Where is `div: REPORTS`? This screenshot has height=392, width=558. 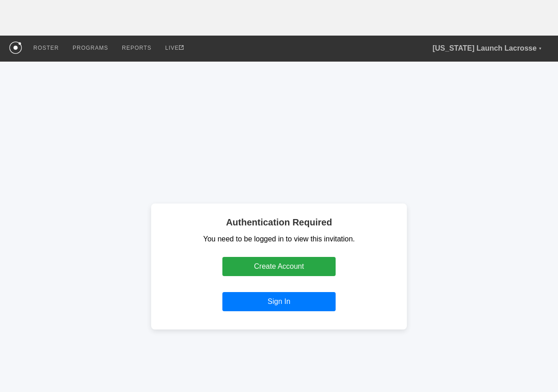
div: REPORTS is located at coordinates (137, 48).